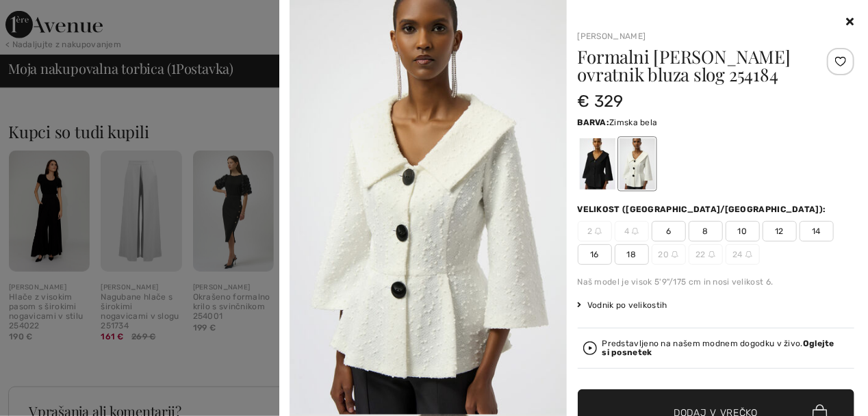 The width and height of the screenshot is (868, 416). I want to click on div: Naš model je visok 5'9"/175 cm in nosi velikost 6., so click(716, 282).